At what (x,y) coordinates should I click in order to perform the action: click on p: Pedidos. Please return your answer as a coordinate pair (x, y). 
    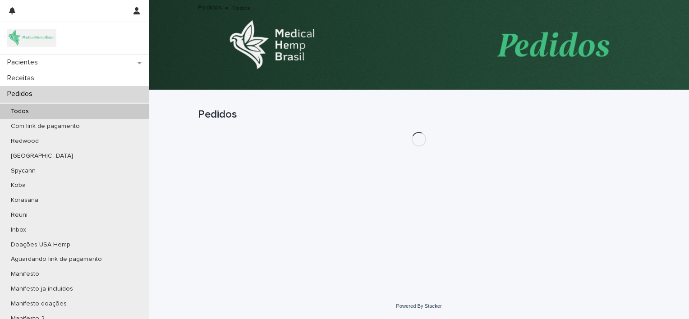
    Looking at the image, I should click on (22, 94).